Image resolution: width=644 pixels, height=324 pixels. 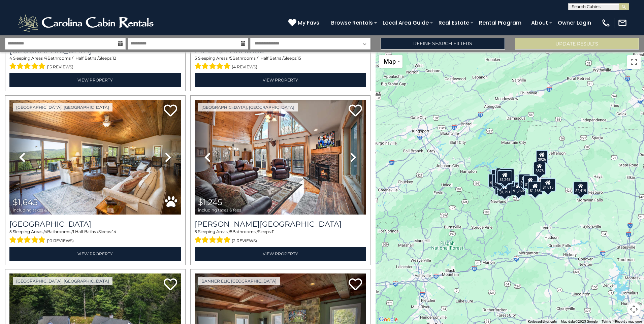 I want to click on div: $1,482, so click(x=507, y=175).